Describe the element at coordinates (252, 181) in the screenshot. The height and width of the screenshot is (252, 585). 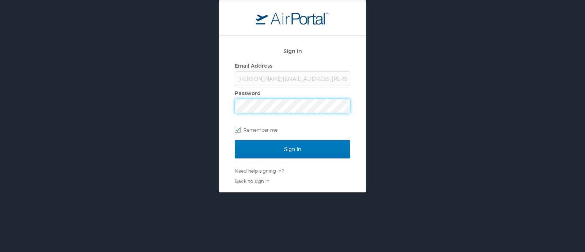
I see `a: Back to sign in` at that location.